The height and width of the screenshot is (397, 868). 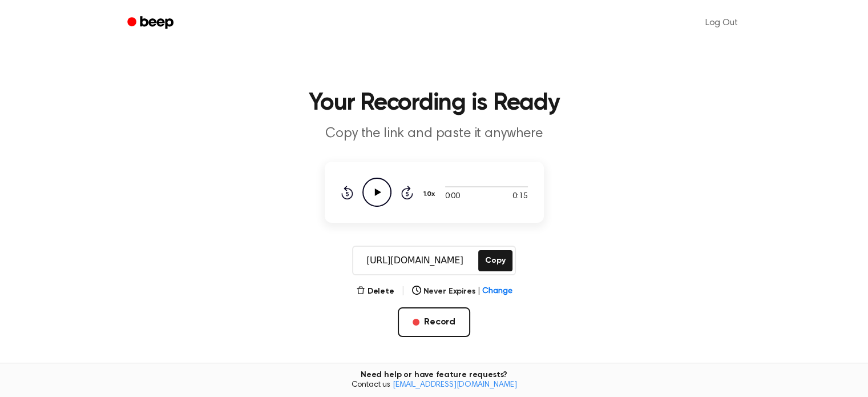 What do you see at coordinates (375, 291) in the screenshot?
I see `button: Delete` at bounding box center [375, 291].